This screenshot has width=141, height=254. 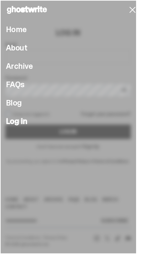 What do you see at coordinates (15, 85) in the screenshot?
I see `a: FAQs` at bounding box center [15, 85].